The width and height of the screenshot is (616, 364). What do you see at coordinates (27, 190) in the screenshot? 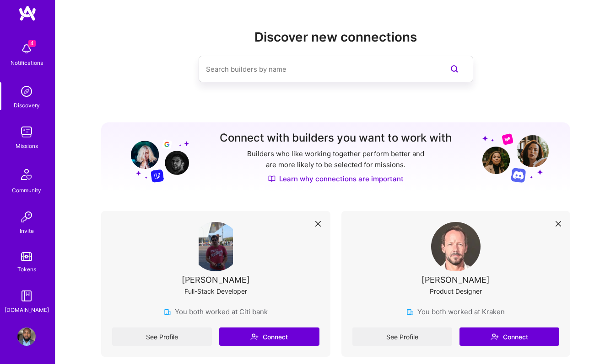
I see `div: Community` at bounding box center [27, 190].